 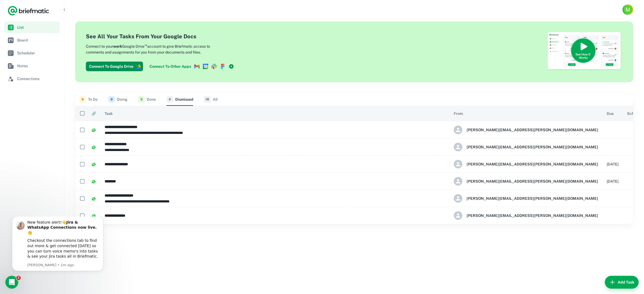 What do you see at coordinates (611, 114) in the screenshot?
I see `span: Due` at bounding box center [611, 114].